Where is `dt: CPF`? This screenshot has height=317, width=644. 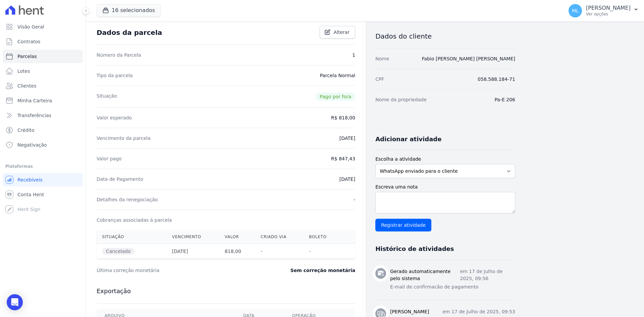 dt: CPF is located at coordinates (380, 79).